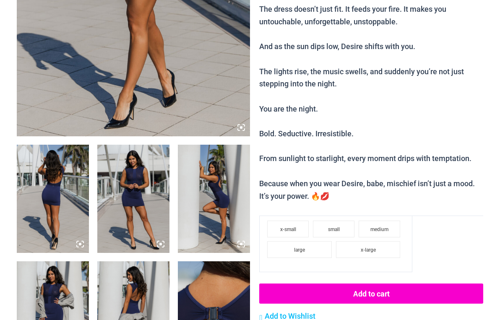  I want to click on button: Add to cart, so click(372, 294).